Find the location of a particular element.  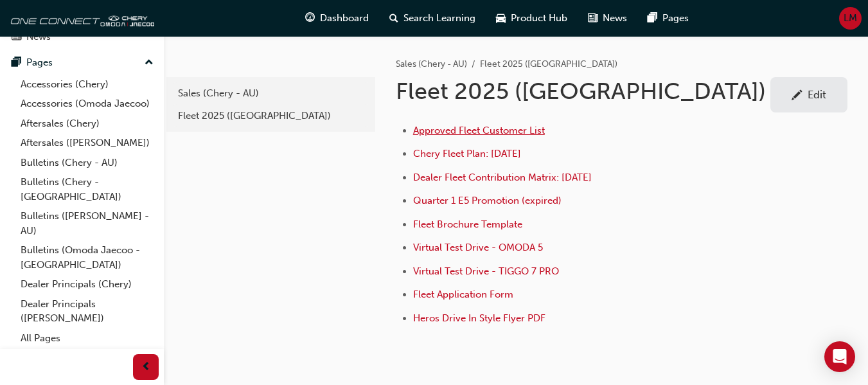

span: Heros Drive In Style Flyer PDF is located at coordinates (479, 318).